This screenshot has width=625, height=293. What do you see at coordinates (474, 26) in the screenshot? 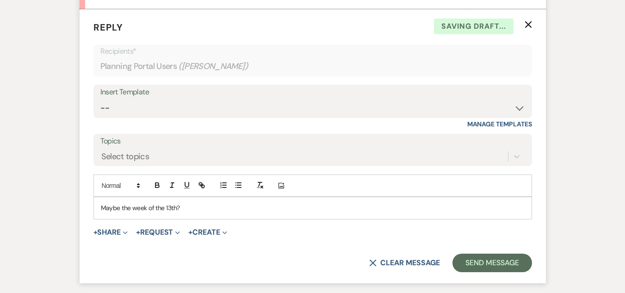
I see `span: Saving draft...` at bounding box center [474, 26].